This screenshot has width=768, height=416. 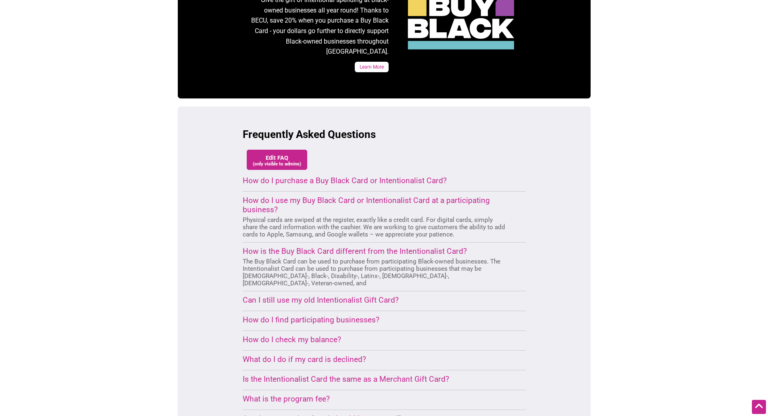 What do you see at coordinates (375, 251) in the screenshot?
I see `summary: How is the Buy Black Card different from the Intentionalist Card?` at bounding box center [375, 251].